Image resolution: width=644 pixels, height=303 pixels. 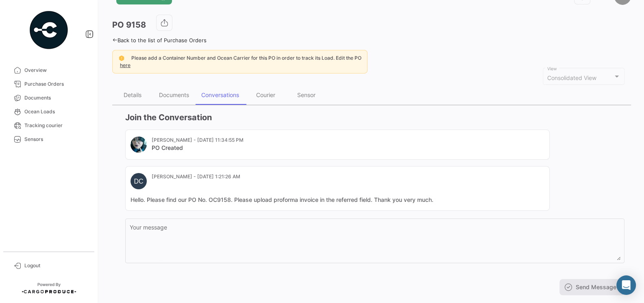 I want to click on div: Details, so click(x=133, y=94).